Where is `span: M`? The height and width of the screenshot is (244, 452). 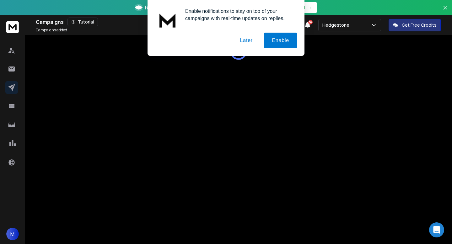 span: M is located at coordinates (13, 234).